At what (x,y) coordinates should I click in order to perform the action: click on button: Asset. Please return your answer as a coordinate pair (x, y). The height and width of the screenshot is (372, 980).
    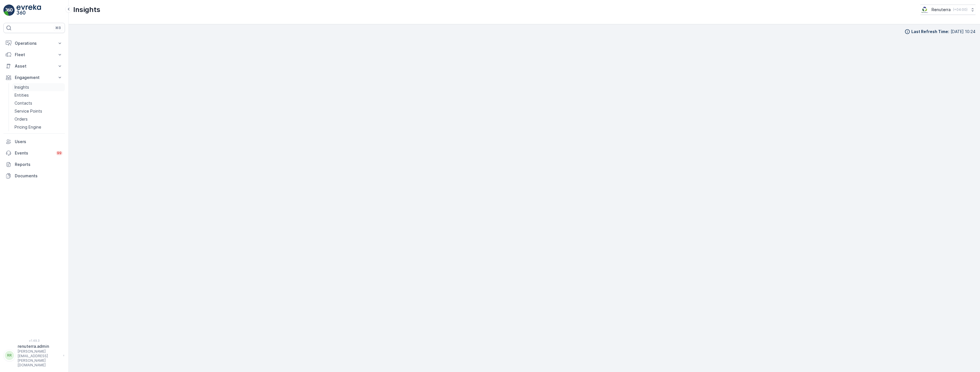
    Looking at the image, I should click on (34, 66).